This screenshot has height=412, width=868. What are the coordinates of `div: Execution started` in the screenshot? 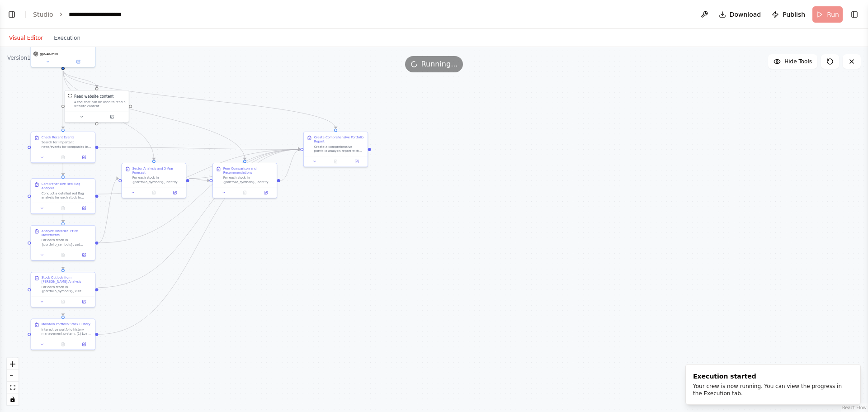 It's located at (771, 376).